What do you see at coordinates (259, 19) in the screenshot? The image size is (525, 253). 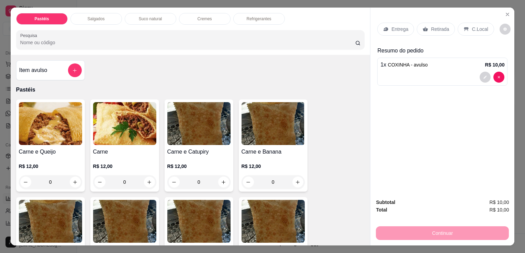 I see `p: Refrigerantes` at bounding box center [259, 19].